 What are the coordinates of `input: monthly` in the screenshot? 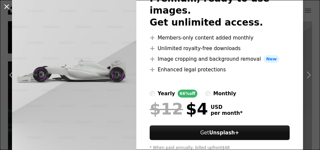 It's located at (208, 94).